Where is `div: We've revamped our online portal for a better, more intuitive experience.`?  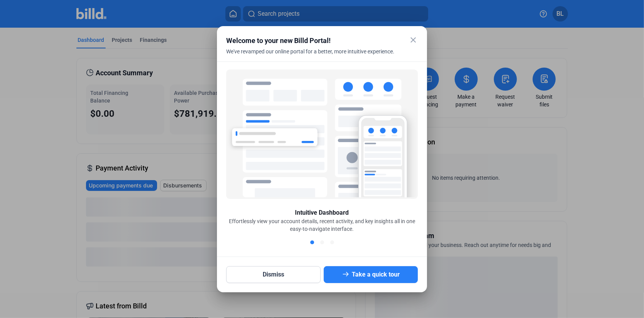 div: We've revamped our online portal for a better, more intuitive experience. is located at coordinates (312, 56).